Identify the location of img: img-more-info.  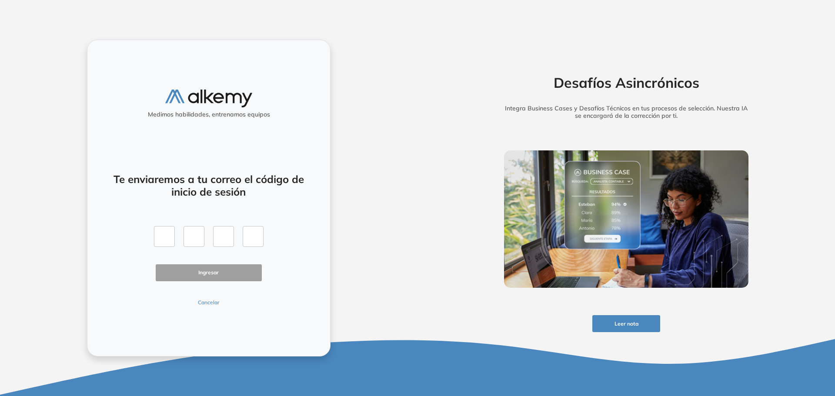
(627, 219).